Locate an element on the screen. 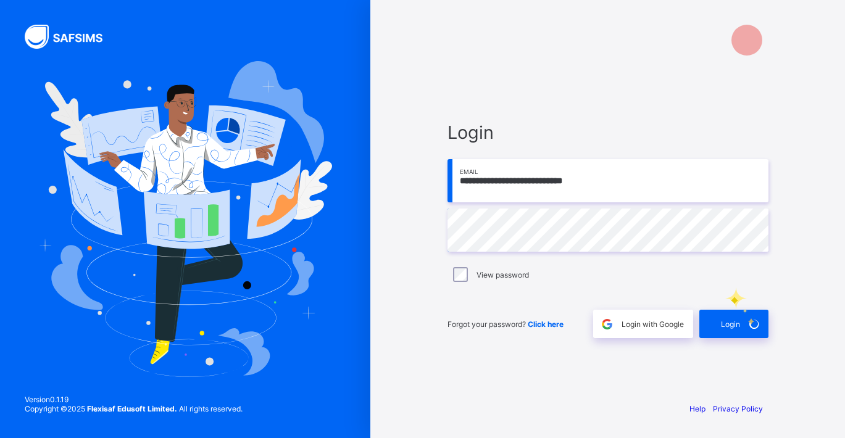 The width and height of the screenshot is (845, 438). a: Help is located at coordinates (697, 409).